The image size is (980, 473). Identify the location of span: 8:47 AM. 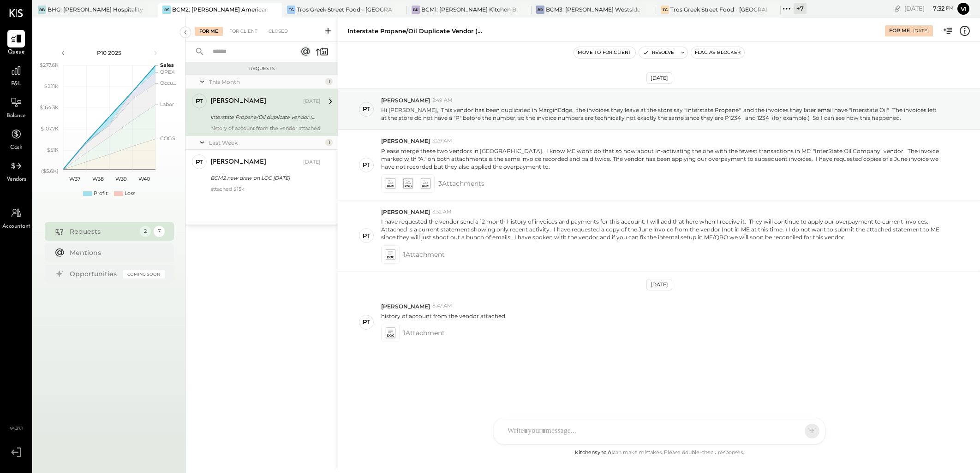
(442, 306).